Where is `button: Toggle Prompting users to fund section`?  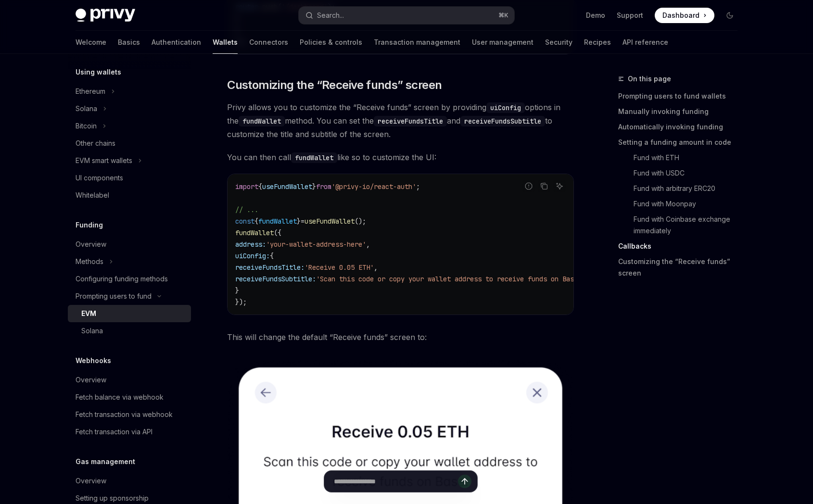
button: Toggle Prompting users to fund section is located at coordinates (129, 296).